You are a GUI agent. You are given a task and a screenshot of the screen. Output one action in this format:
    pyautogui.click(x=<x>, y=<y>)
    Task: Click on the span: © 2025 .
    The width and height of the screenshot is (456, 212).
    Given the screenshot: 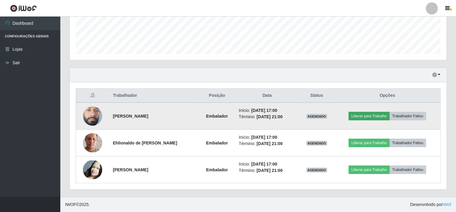 What is the action you would take?
    pyautogui.click(x=77, y=204)
    